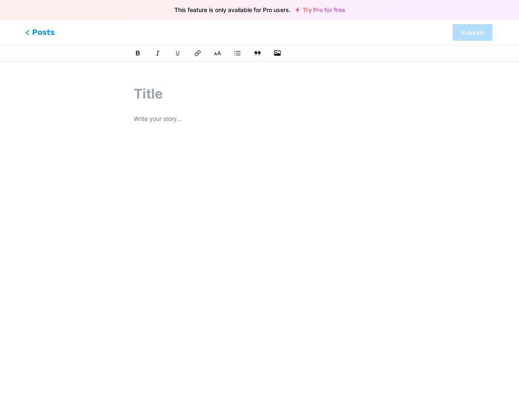 This screenshot has width=519, height=420. I want to click on button: Publish, so click(472, 32).